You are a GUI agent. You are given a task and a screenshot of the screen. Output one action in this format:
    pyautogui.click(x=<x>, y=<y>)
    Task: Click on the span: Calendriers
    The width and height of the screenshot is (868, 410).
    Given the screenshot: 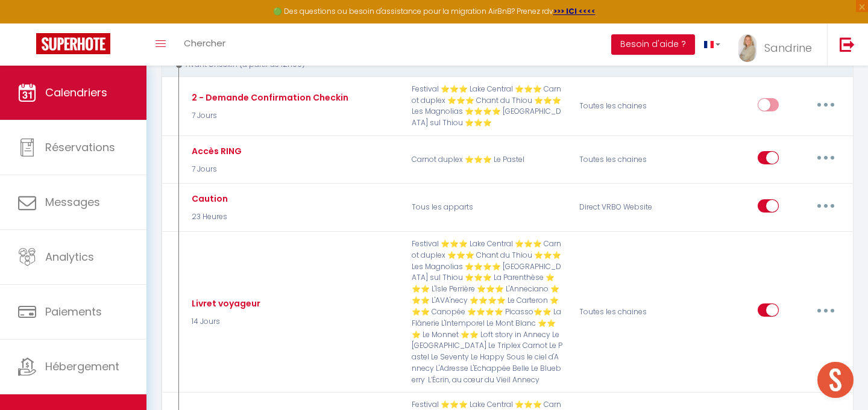 What is the action you would take?
    pyautogui.click(x=76, y=92)
    